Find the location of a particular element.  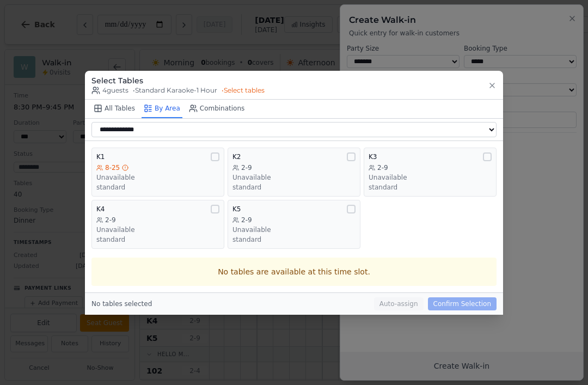

button: K22-9Unavailablestandard is located at coordinates (294, 172).